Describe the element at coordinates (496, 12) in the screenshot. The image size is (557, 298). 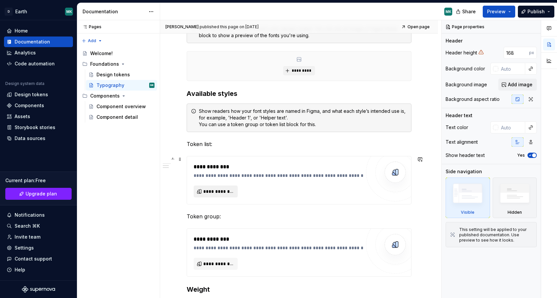
I see `span: Preview` at that location.